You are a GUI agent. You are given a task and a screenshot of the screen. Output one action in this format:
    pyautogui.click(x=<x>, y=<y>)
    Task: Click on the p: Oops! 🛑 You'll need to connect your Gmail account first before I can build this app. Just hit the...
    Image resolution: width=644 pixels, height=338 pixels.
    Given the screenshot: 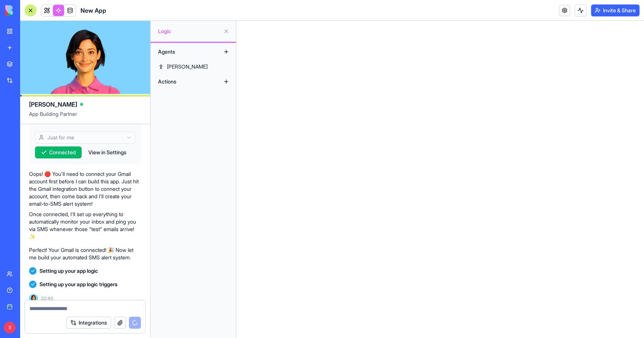 What is the action you would take?
    pyautogui.click(x=85, y=189)
    